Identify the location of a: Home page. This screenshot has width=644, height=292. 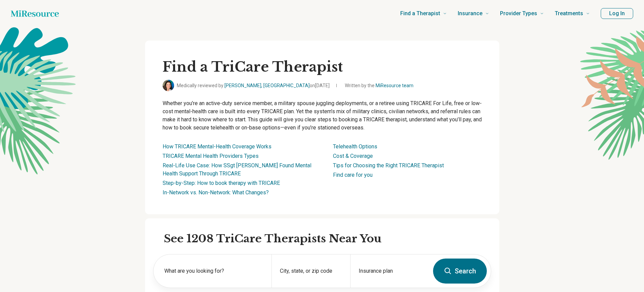
(35, 13).